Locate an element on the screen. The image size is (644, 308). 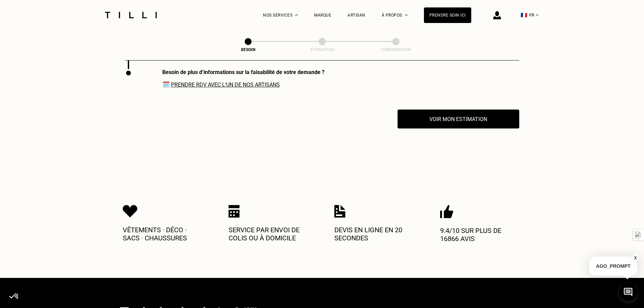
div: Estimation is located at coordinates (322, 50).